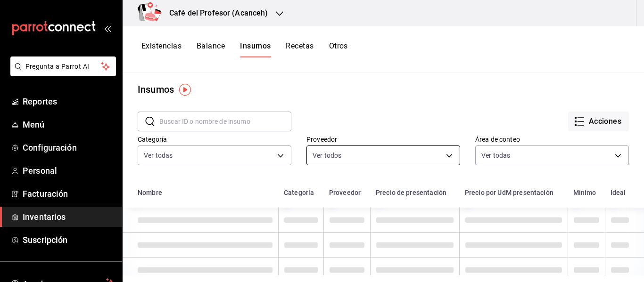  What do you see at coordinates (618, 192) in the screenshot?
I see `div: Ideal` at bounding box center [618, 192].